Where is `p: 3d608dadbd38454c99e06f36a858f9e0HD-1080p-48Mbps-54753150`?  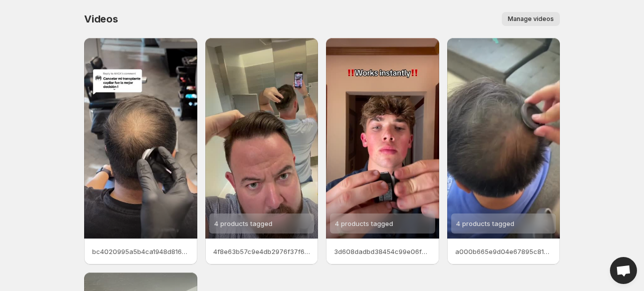 p: 3d608dadbd38454c99e06f36a858f9e0HD-1080p-48Mbps-54753150 is located at coordinates (382, 251).